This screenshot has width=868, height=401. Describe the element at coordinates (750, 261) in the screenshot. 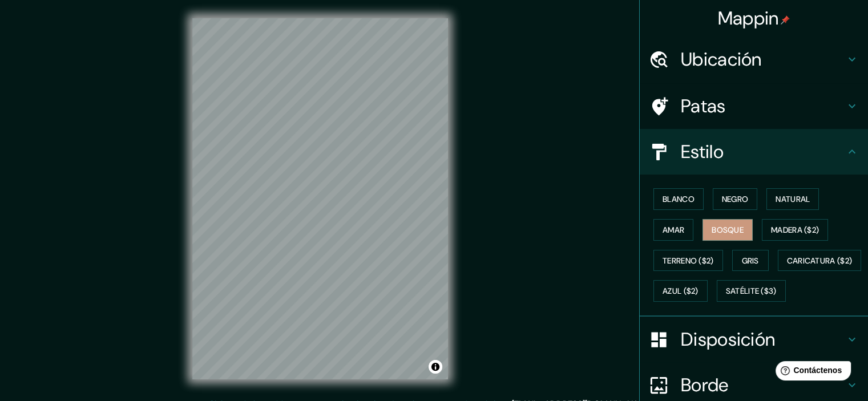

I see `font: Gris` at that location.